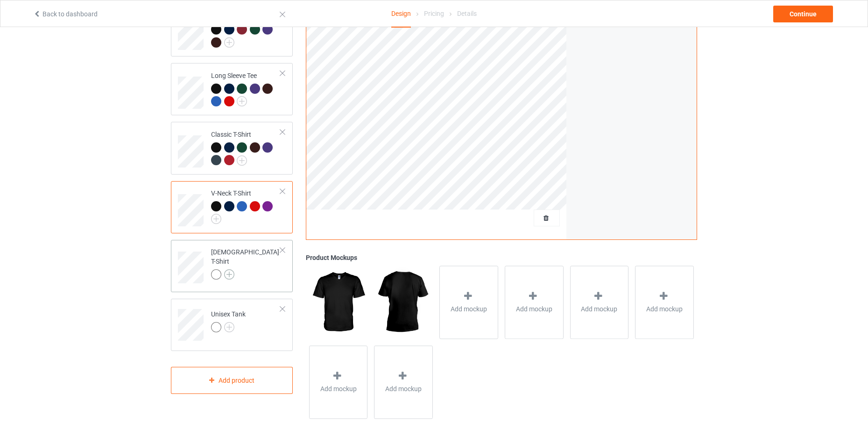 This screenshot has height=442, width=868. What do you see at coordinates (231, 380) in the screenshot?
I see `div: Add product` at bounding box center [231, 380].